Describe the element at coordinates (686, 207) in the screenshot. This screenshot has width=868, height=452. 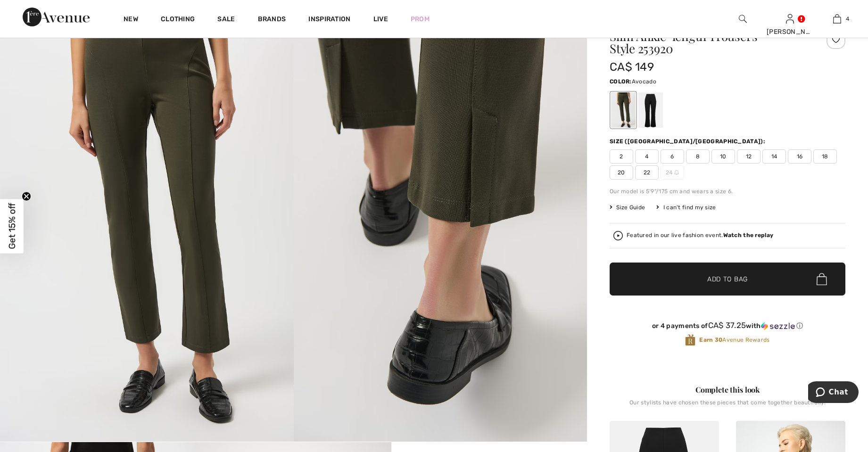
I see `div: I can't find my size` at that location.